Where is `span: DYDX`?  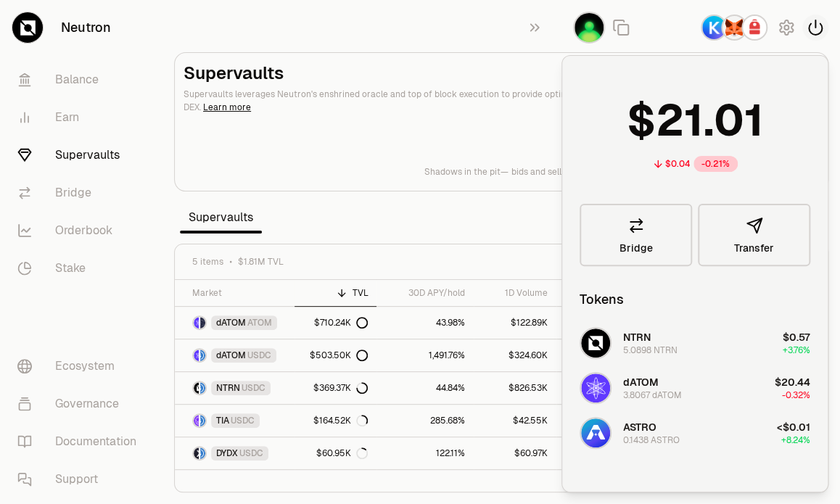 span: DYDX is located at coordinates (227, 453).